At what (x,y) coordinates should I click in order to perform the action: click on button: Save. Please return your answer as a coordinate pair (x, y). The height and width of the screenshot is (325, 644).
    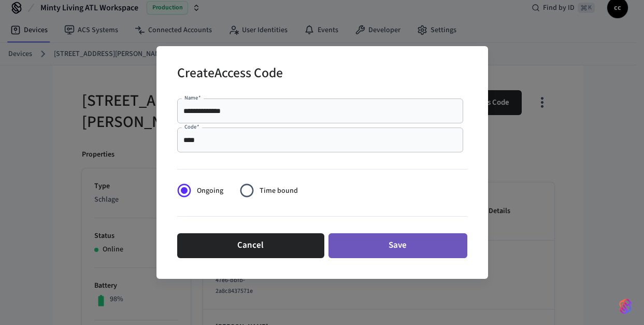
    Looking at the image, I should click on (398, 245).